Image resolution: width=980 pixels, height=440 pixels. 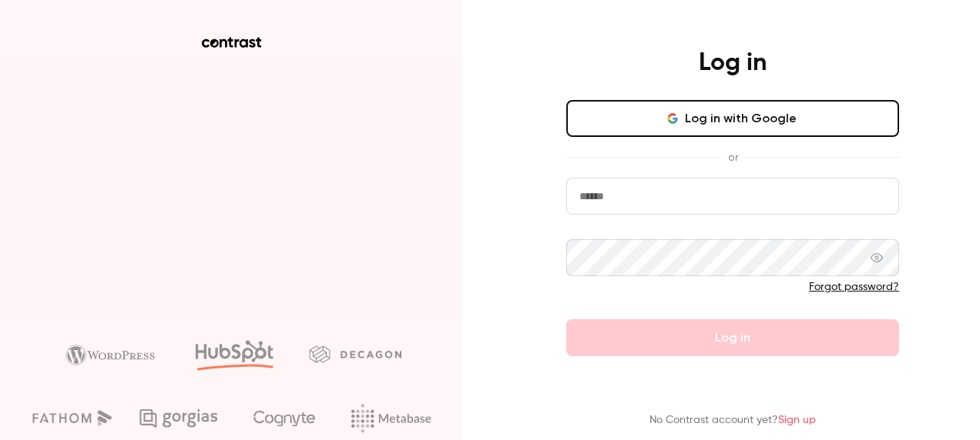 What do you see at coordinates (356, 354) in the screenshot?
I see `img: decagon` at bounding box center [356, 354].